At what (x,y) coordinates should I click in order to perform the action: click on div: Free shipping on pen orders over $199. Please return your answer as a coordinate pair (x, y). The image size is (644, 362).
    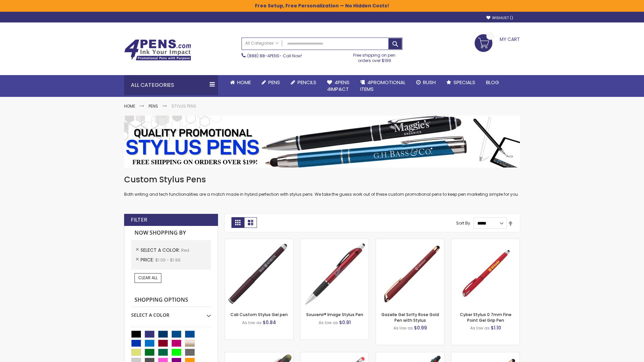
    Looking at the image, I should click on (375, 56).